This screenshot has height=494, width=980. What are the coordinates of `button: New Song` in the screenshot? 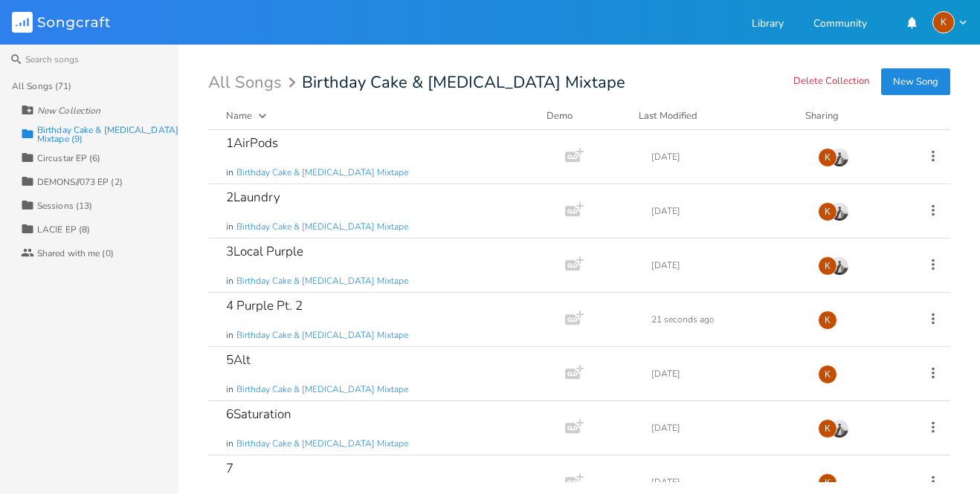 It's located at (916, 82).